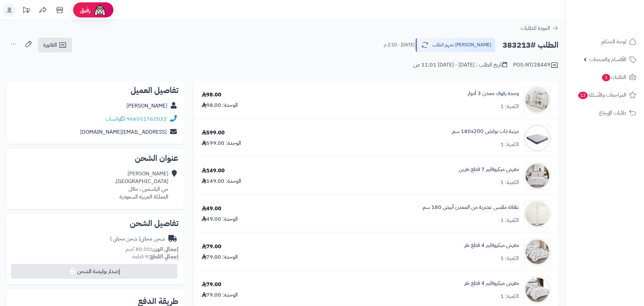 This screenshot has width=644, height=306. Describe the element at coordinates (613, 113) in the screenshot. I see `span: طلبات الإرجاع` at that location.